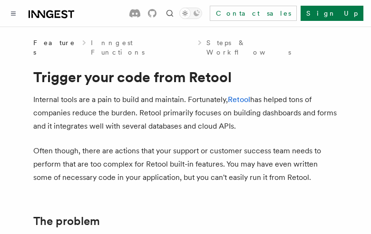 This screenshot has width=371, height=234. What do you see at coordinates (185, 113) in the screenshot?
I see `p: Internal tools are a pain to build and maintain. Fortunately, has helped tons of companies reduce...` at bounding box center [185, 113].